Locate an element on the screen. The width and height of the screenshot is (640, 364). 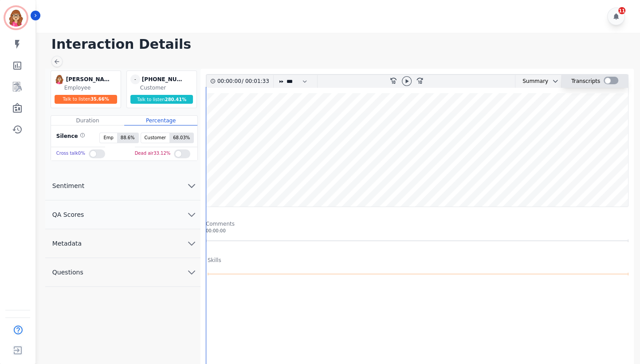
button: chevron down is located at coordinates (554, 81).